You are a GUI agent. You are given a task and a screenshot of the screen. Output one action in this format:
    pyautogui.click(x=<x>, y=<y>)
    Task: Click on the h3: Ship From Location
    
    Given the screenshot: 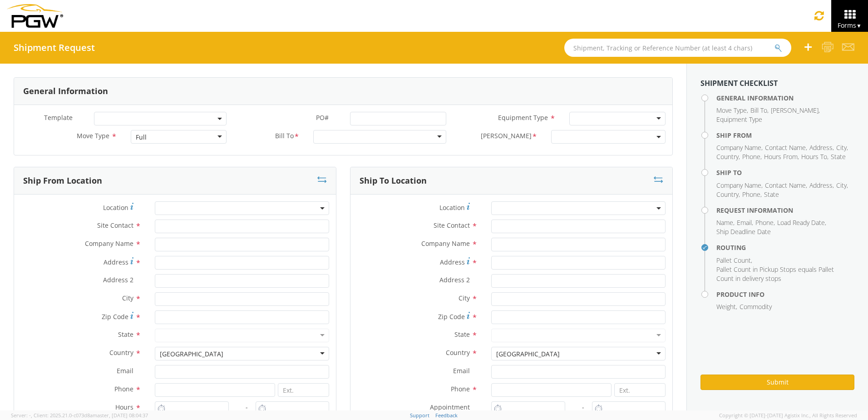 What is the action you would take?
    pyautogui.click(x=63, y=181)
    